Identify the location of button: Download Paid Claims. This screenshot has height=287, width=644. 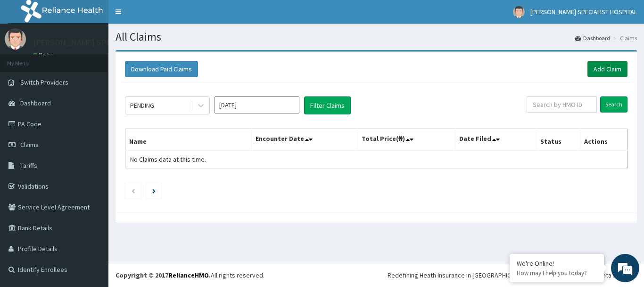
(161, 69).